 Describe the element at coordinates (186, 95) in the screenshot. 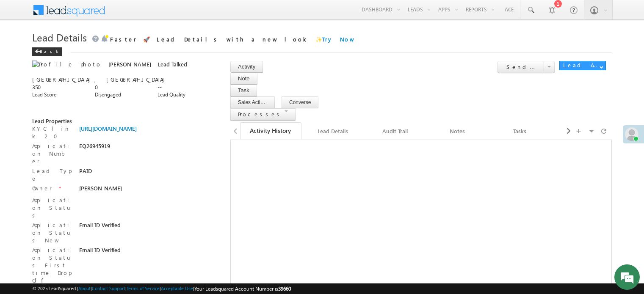

I see `div: Lead Quality` at that location.